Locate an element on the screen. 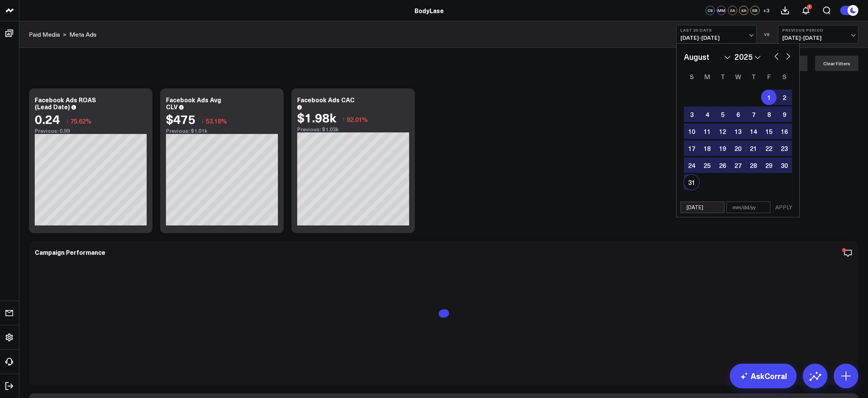 This screenshot has height=398, width=868. span: + 3 is located at coordinates (766, 11).